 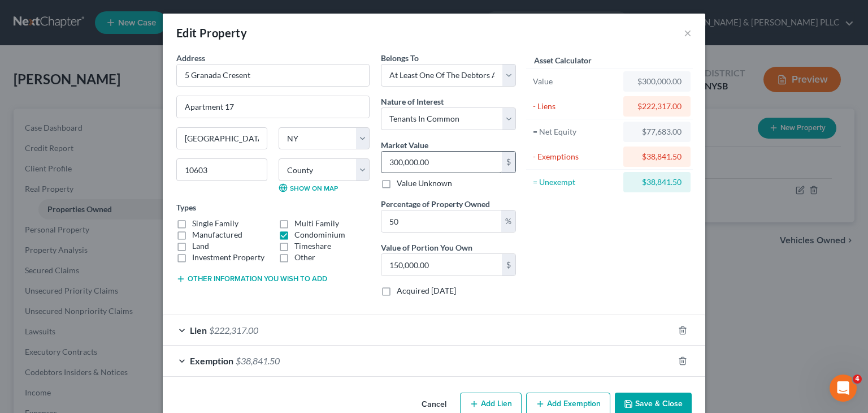 What do you see at coordinates (412, 101) in the screenshot?
I see `label: Nature of Interest` at bounding box center [412, 101].